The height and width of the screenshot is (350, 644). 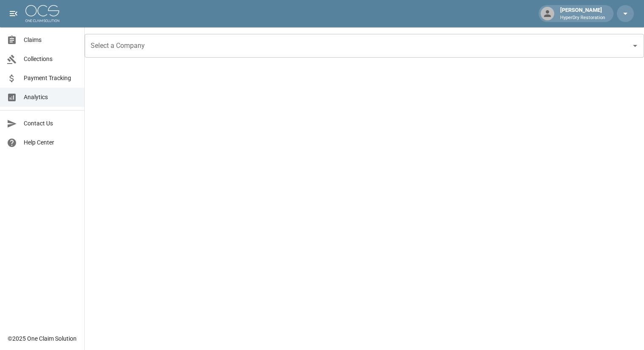 What do you see at coordinates (50, 97) in the screenshot?
I see `span: Analytics` at bounding box center [50, 97].